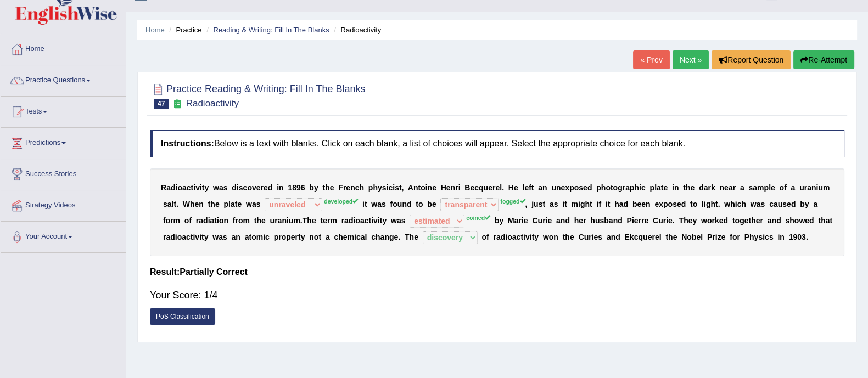 Image resolution: width=868 pixels, height=378 pixels. What do you see at coordinates (481, 187) in the screenshot?
I see `b: q` at bounding box center [481, 187].